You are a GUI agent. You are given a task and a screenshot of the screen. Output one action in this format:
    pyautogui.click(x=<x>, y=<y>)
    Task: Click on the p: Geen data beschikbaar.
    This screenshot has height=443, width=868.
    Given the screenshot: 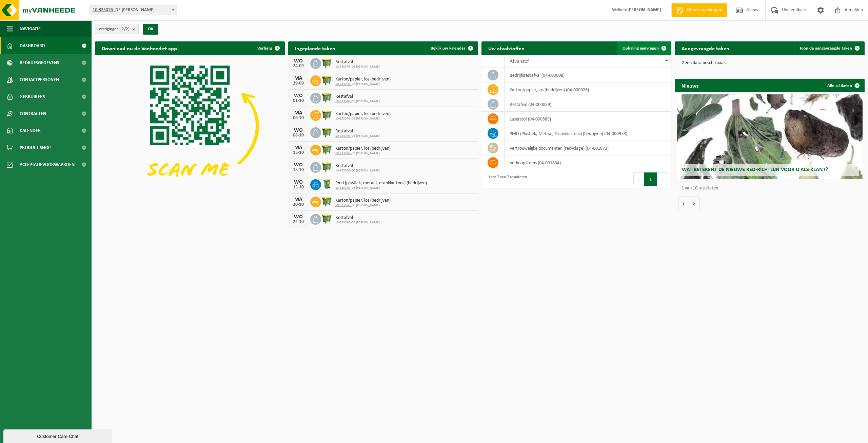 What is the action you would take?
    pyautogui.click(x=770, y=63)
    